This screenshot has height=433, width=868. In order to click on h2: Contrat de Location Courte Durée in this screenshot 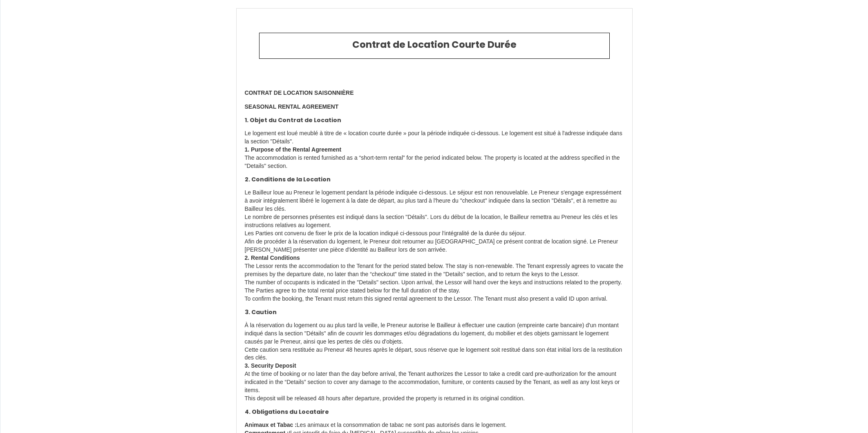, I will do `click(435, 45)`.